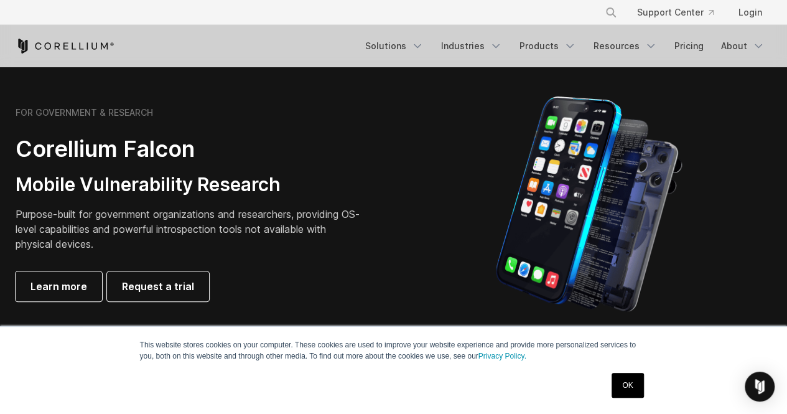  Describe the element at coordinates (84, 113) in the screenshot. I see `h6: FOR GOVERNMENT & RESEARCH` at that location.